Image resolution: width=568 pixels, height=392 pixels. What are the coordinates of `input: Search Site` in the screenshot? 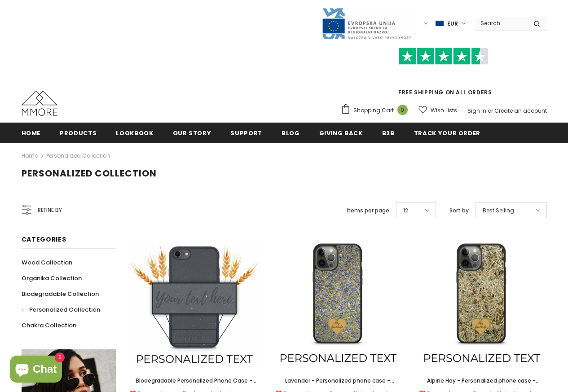 It's located at (501, 23).